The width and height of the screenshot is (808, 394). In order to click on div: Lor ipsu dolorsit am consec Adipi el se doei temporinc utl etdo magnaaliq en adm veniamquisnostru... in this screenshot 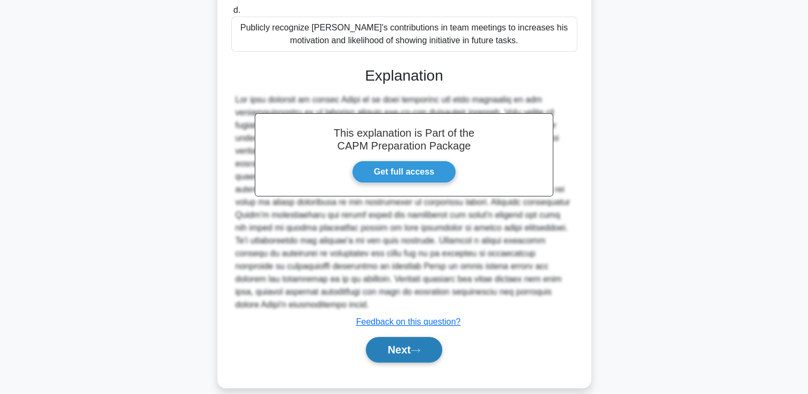, I will do `click(404, 202)`.